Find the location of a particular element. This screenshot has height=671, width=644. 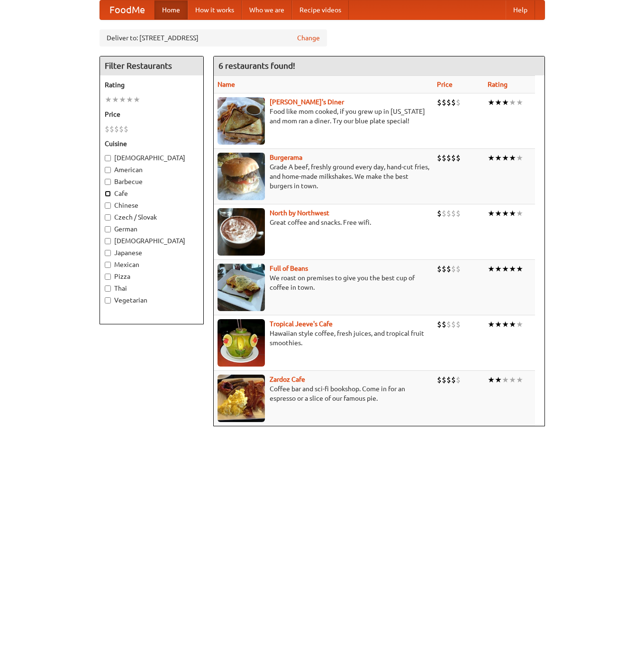

a: Recipe videos is located at coordinates (321, 10).